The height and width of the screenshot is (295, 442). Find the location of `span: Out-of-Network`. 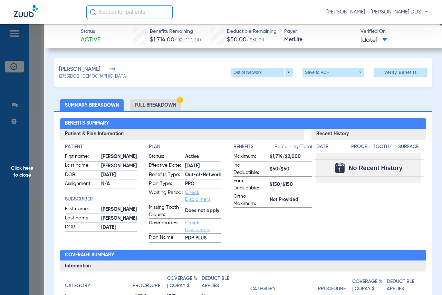

span: Out-of-Network is located at coordinates (203, 175).